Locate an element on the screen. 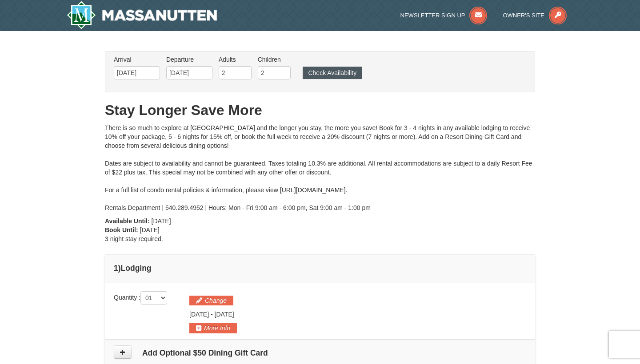 The width and height of the screenshot is (640, 364). a: Owner's Site is located at coordinates (535, 15).